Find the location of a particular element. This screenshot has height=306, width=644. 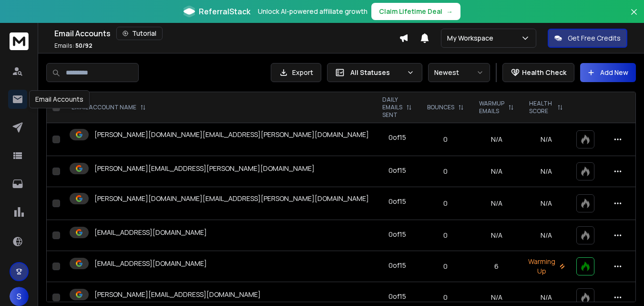

span: 50 / 92 is located at coordinates (84, 46).